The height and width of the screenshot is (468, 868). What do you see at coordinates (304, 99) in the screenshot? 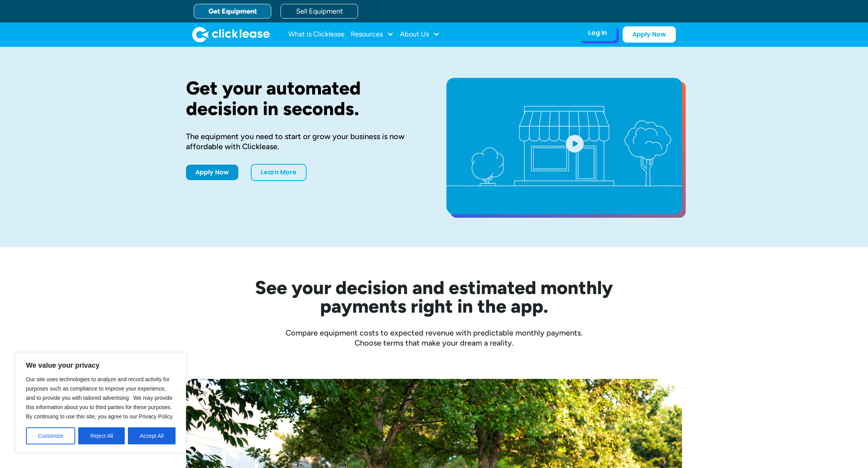
I see `h1: Get your automated decision in seconds.` at bounding box center [304, 99].